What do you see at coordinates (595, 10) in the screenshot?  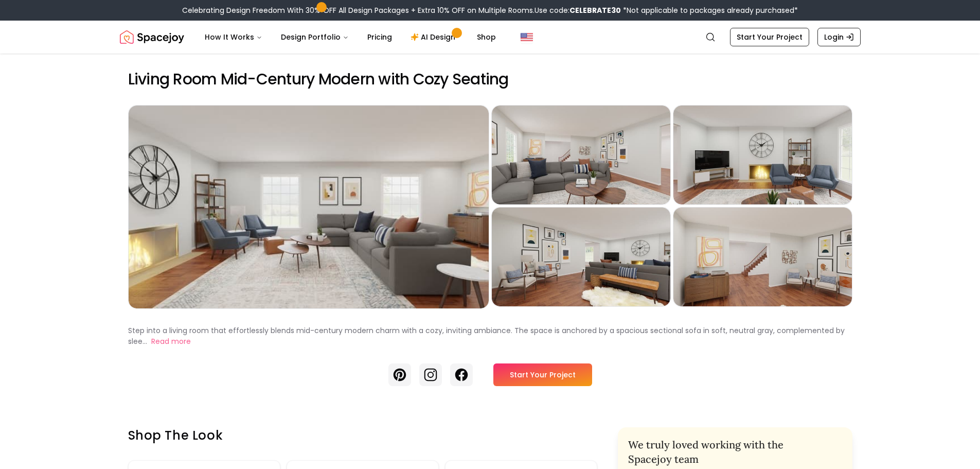 I see `b: CELEBRATE30` at bounding box center [595, 10].